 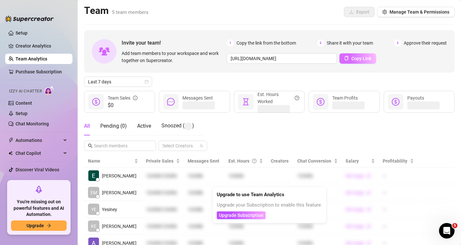 I want to click on img: AI Chatter, so click(x=49, y=90).